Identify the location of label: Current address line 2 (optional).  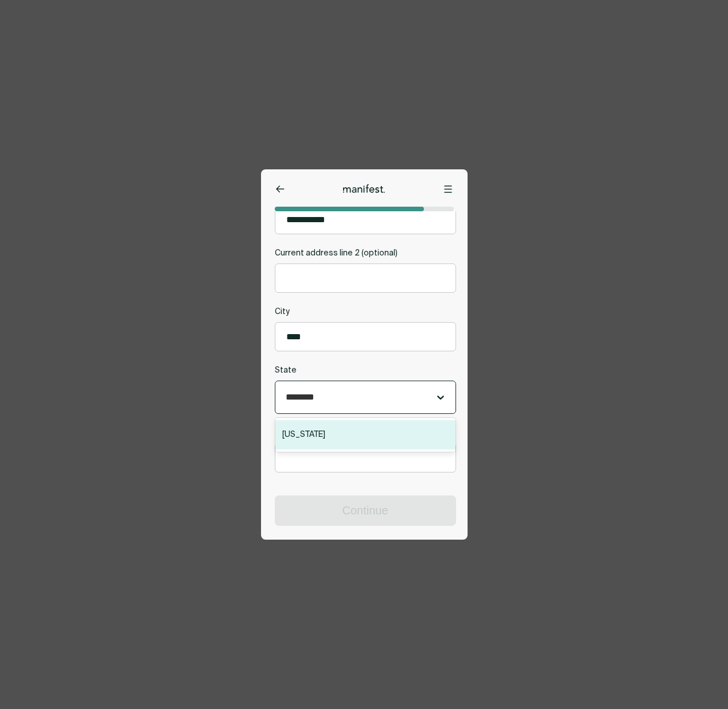
(366, 253).